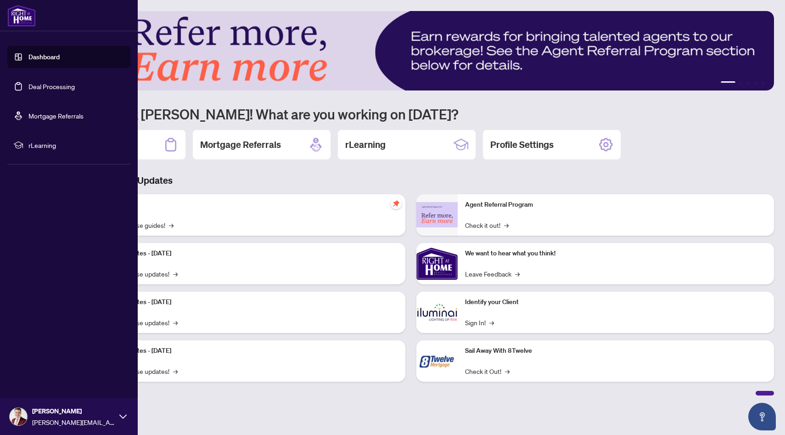  I want to click on button: Open asap, so click(762, 416).